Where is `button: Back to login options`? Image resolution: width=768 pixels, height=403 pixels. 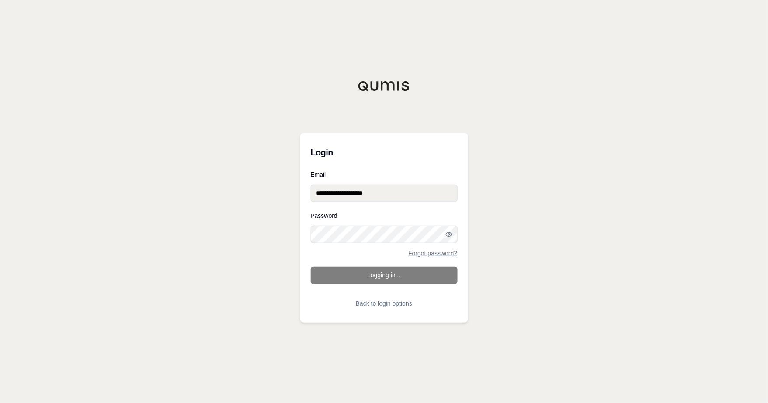 button: Back to login options is located at coordinates (384, 304).